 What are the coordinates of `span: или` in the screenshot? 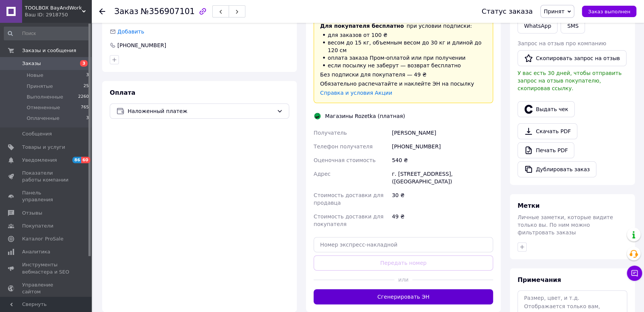 It's located at (403, 280).